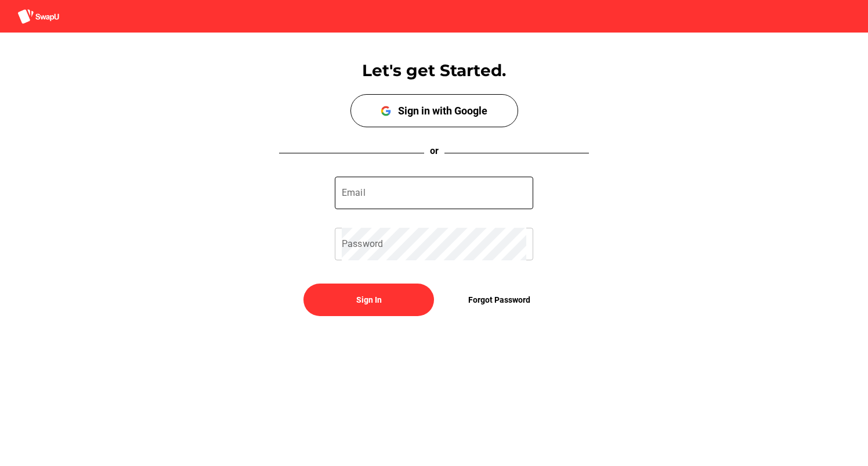 The height and width of the screenshot is (466, 868). I want to click on button: Sign In, so click(368, 300).